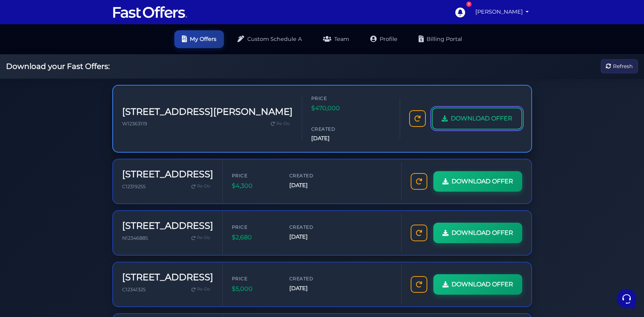 The height and width of the screenshot is (317, 644). What do you see at coordinates (334, 108) in the screenshot?
I see `span: $470,000` at bounding box center [334, 108].